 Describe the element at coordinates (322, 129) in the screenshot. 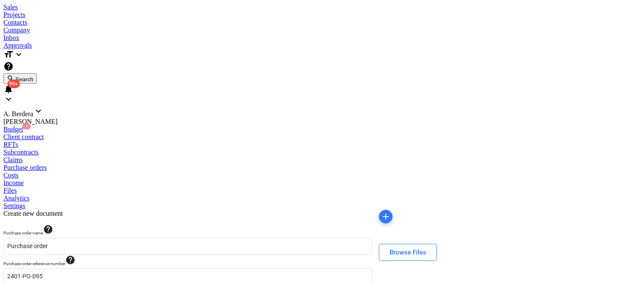

I see `div: Budget` at that location.